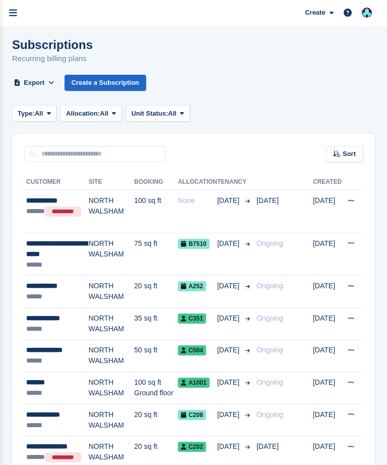  I want to click on td: 100 sq ft Ground floor, so click(156, 388).